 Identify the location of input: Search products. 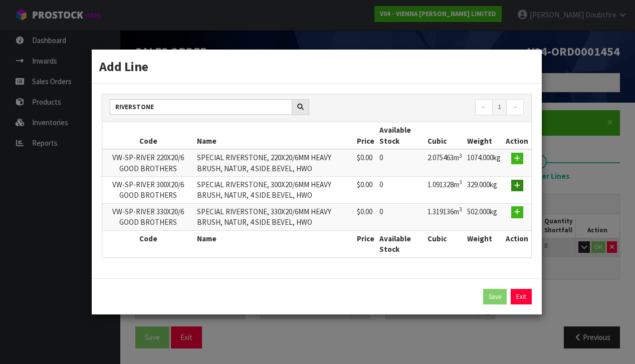
(201, 106).